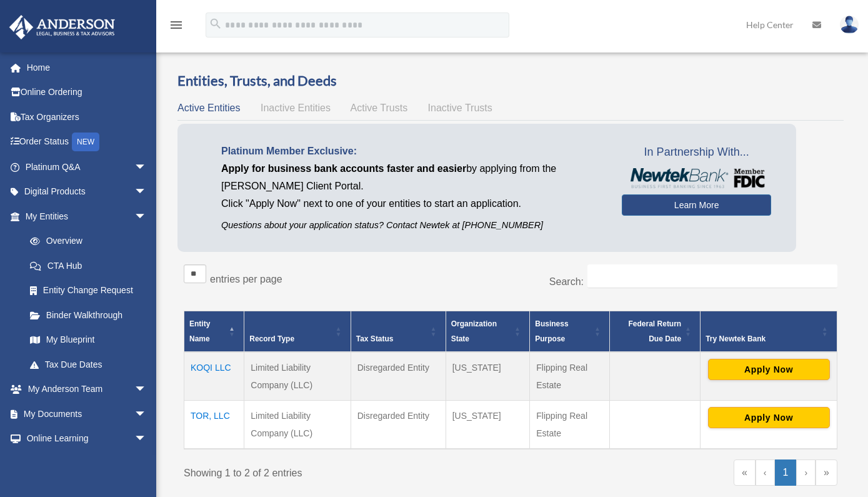 Image resolution: width=868 pixels, height=497 pixels. Describe the element at coordinates (209, 108) in the screenshot. I see `span: Active Entities` at that location.